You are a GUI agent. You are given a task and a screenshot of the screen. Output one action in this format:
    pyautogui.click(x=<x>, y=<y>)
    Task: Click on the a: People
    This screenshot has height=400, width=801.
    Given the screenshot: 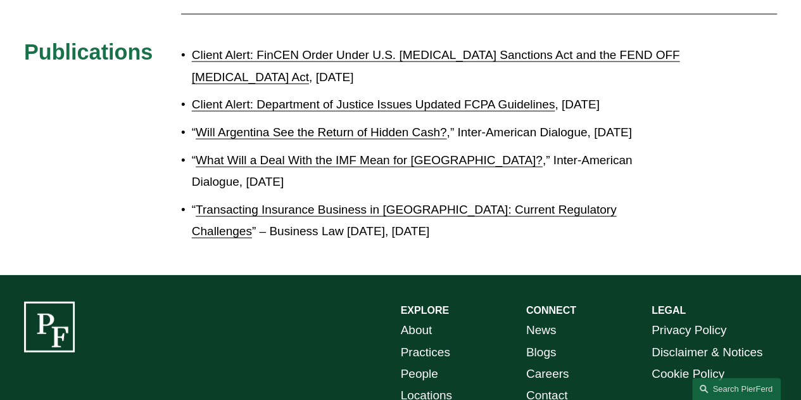 What is the action you would take?
    pyautogui.click(x=419, y=374)
    